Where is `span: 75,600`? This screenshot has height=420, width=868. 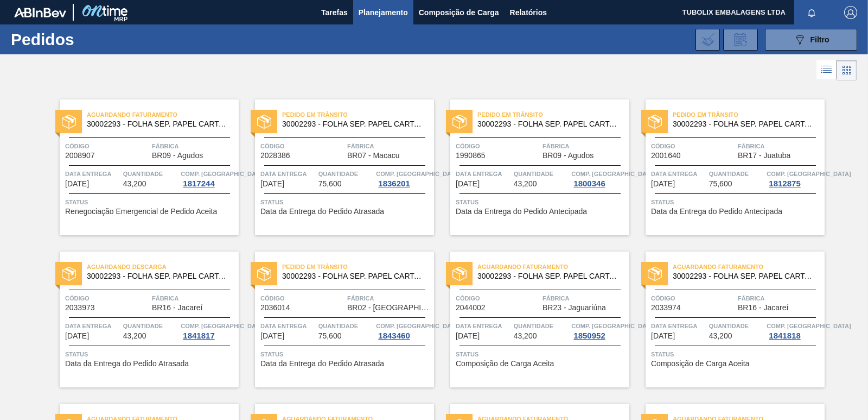
span: 75,600 is located at coordinates (721, 184).